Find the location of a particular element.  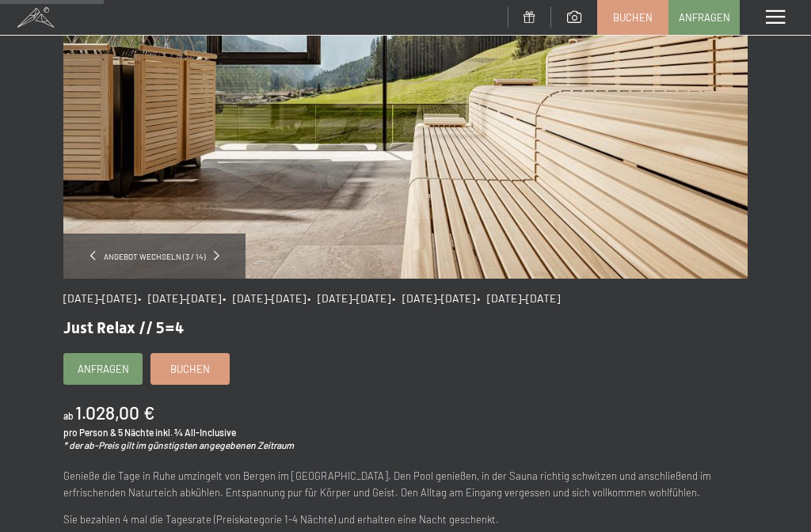

span: ab is located at coordinates (68, 416).